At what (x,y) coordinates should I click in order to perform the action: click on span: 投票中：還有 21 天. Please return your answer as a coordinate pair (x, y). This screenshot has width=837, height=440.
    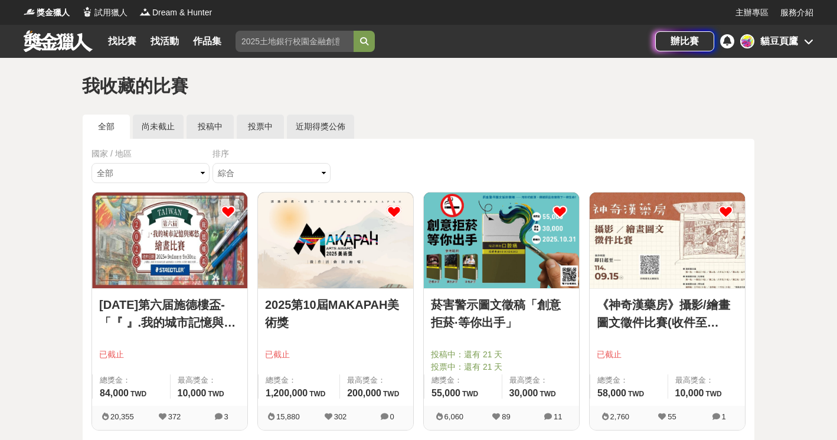
    Looking at the image, I should click on (501, 367).